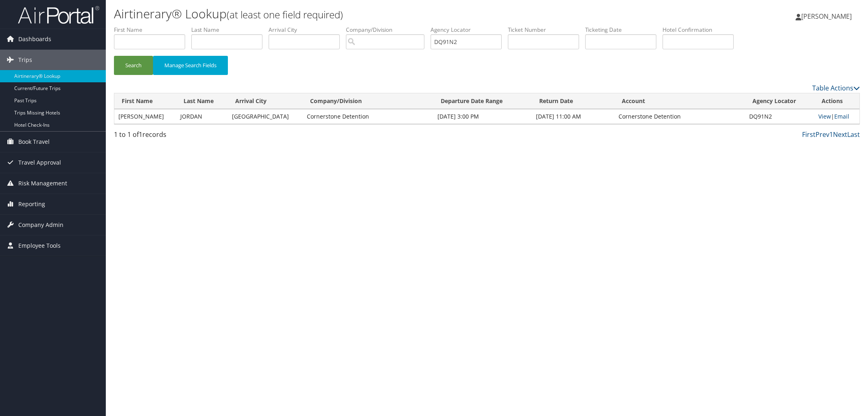 This screenshot has height=416, width=868. What do you see at coordinates (133, 65) in the screenshot?
I see `button: Search` at bounding box center [133, 65].